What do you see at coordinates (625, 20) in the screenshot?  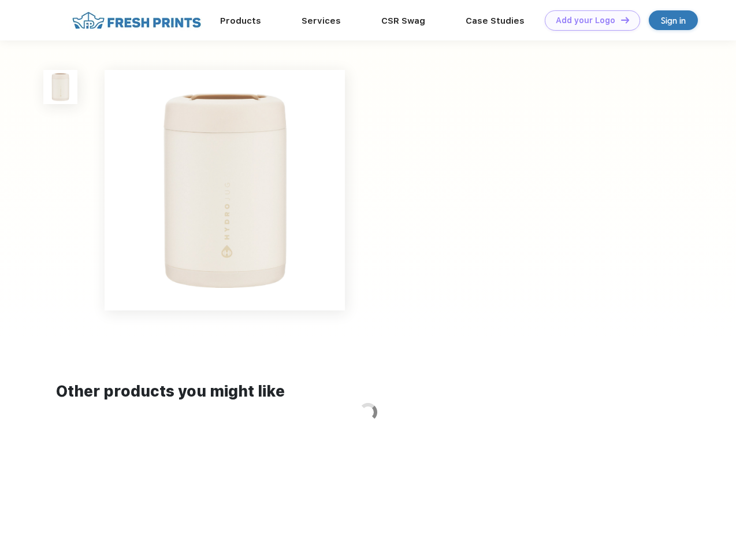 I see `img: DT` at bounding box center [625, 20].